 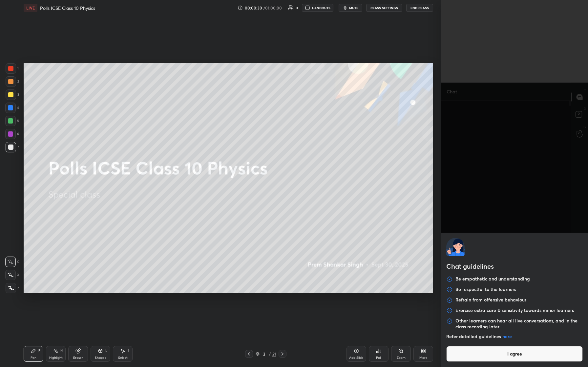 I want to click on p: Refrain from offensive behaviour, so click(x=491, y=300).